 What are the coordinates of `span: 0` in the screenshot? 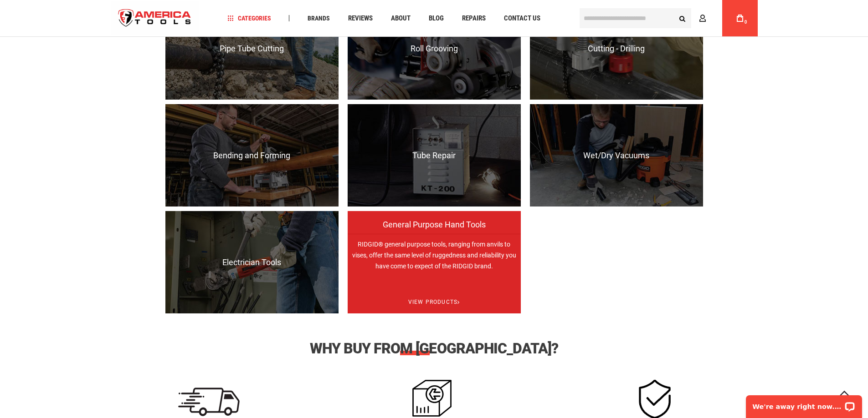 It's located at (746, 22).